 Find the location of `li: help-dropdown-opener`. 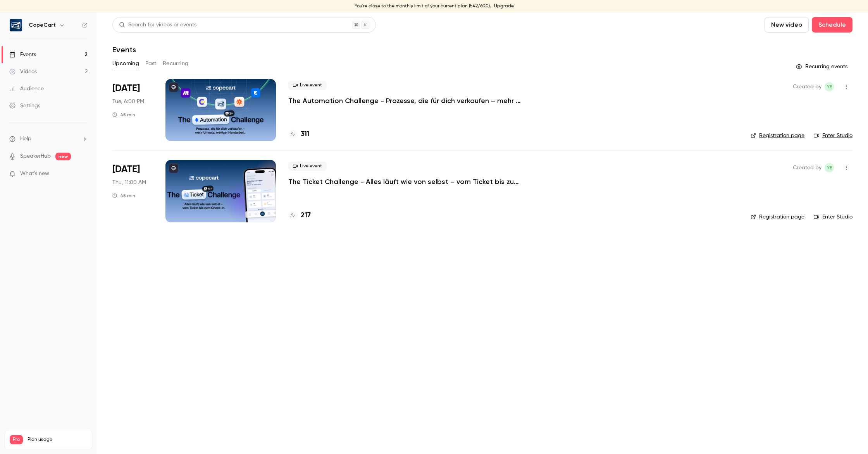

li: help-dropdown-opener is located at coordinates (48, 139).